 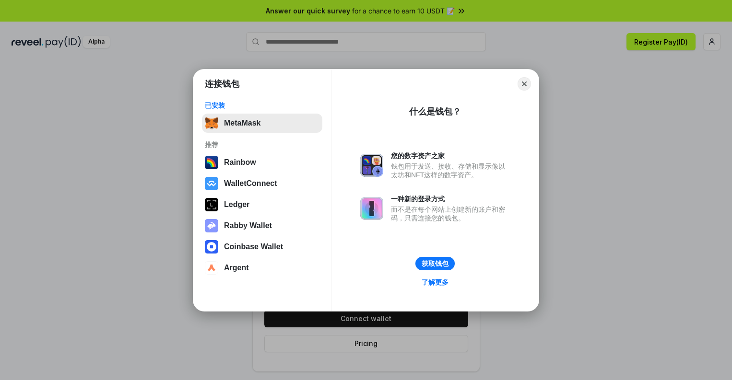 What do you see at coordinates (435, 112) in the screenshot?
I see `div: 什么是钱包？` at bounding box center [435, 112].